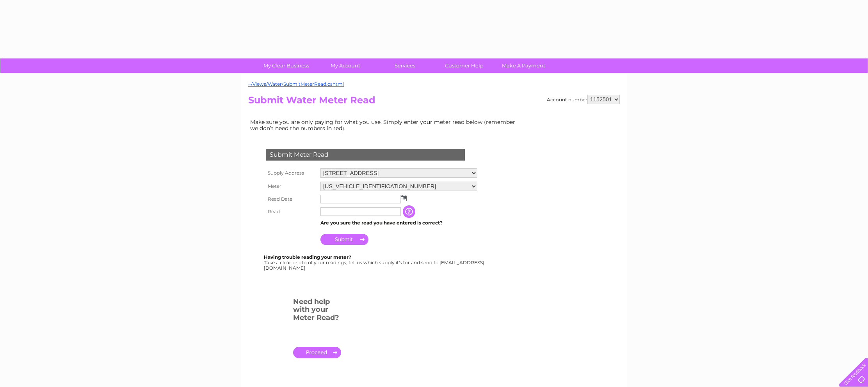  I want to click on a: My Clear Business, so click(286, 65).